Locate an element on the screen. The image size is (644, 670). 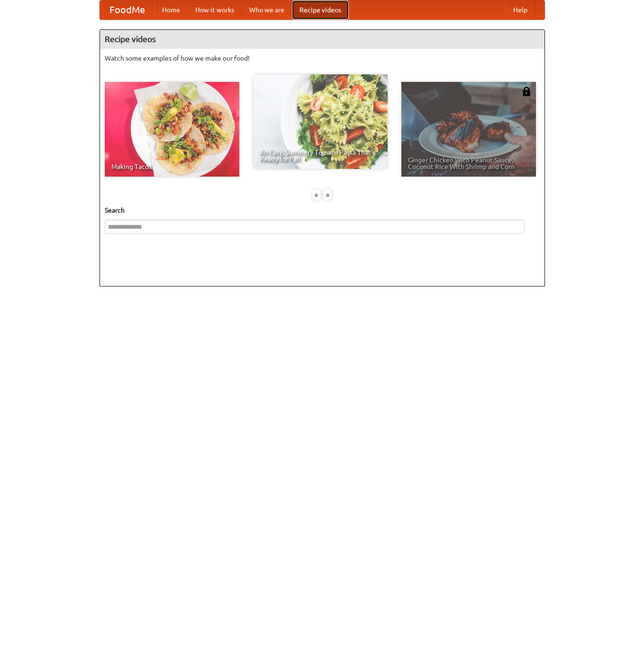
a: Home is located at coordinates (171, 10).